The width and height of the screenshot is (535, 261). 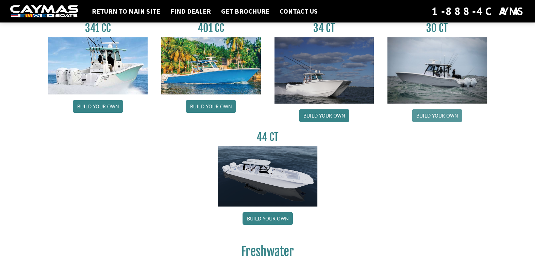 I want to click on a: Find Dealer, so click(x=191, y=11).